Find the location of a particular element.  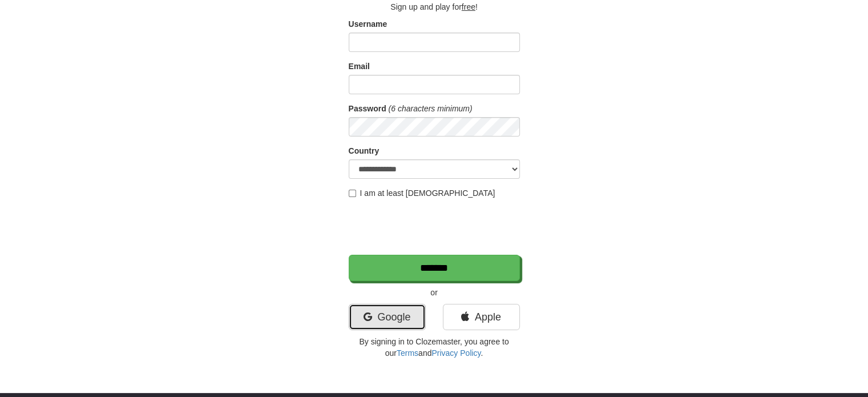

label: Username is located at coordinates (368, 24).